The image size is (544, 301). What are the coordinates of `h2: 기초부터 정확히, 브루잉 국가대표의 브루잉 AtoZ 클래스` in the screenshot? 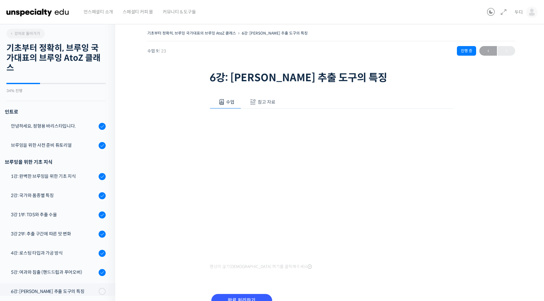 It's located at (56, 58).